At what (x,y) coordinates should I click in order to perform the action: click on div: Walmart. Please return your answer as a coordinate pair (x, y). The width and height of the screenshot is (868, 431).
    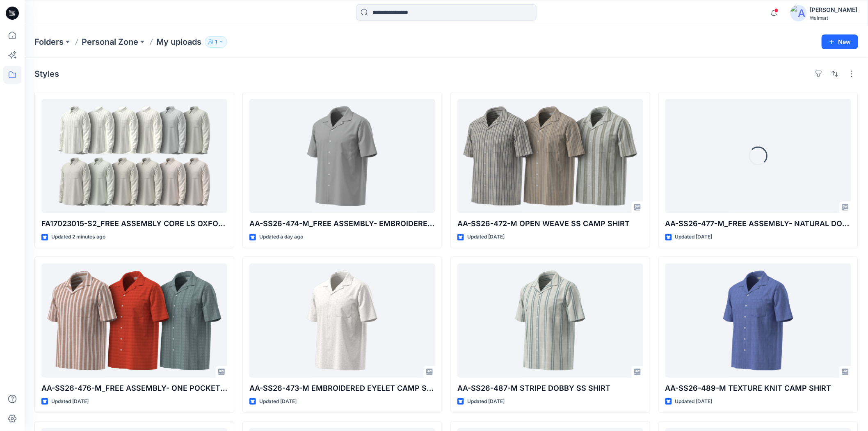
    Looking at the image, I should click on (834, 18).